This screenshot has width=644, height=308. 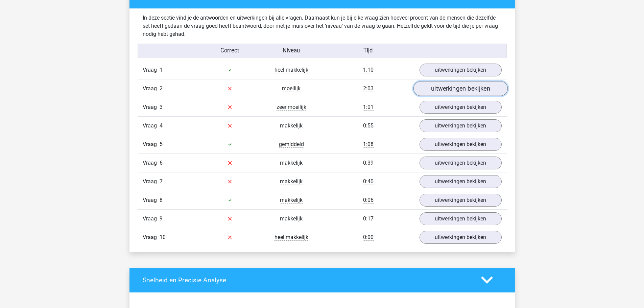 What do you see at coordinates (368, 182) in the screenshot?
I see `span: 0:40` at bounding box center [368, 182].